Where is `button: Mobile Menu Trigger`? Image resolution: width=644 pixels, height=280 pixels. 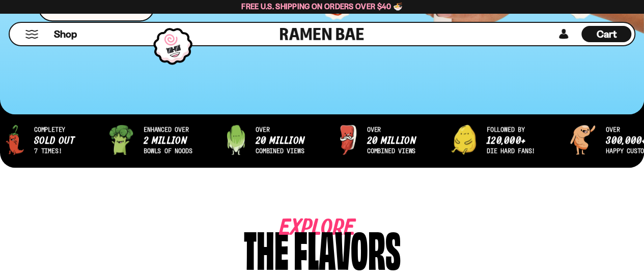
button: Mobile Menu Trigger is located at coordinates (31, 34).